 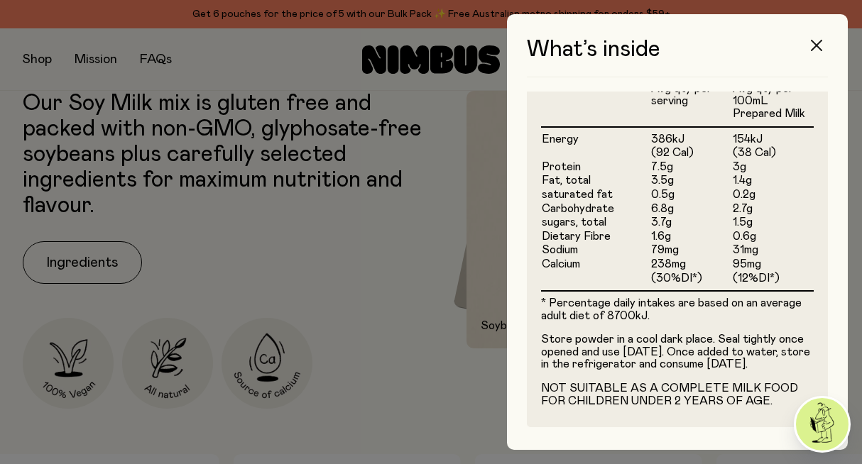 What do you see at coordinates (690, 153) in the screenshot?
I see `td: (92 Cal)` at bounding box center [690, 153].